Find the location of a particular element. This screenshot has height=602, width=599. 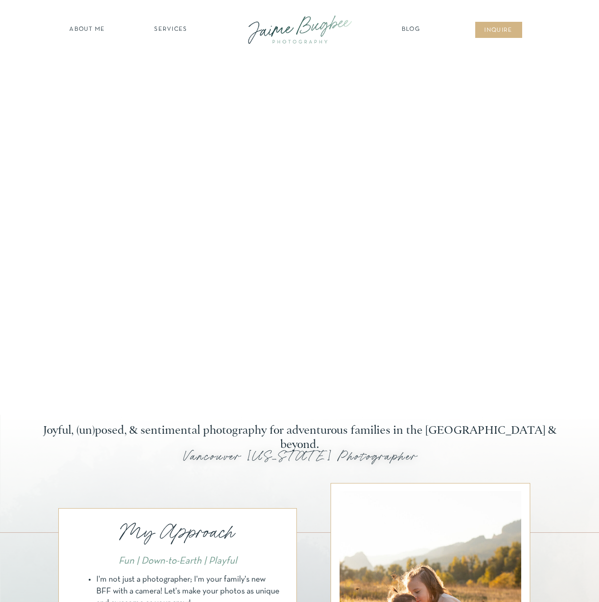

a: SERVICES is located at coordinates (171, 30).